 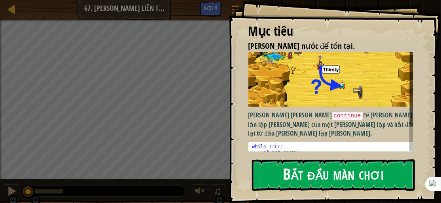 What do you see at coordinates (334, 175) in the screenshot?
I see `button: Bắt đầu màn chơi` at bounding box center [334, 175].